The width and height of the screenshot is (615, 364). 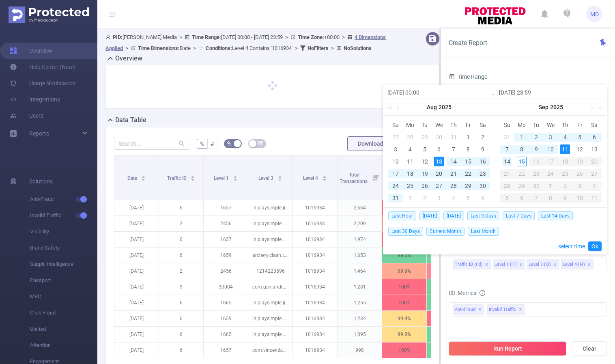 I want to click on div: 25, so click(x=410, y=186).